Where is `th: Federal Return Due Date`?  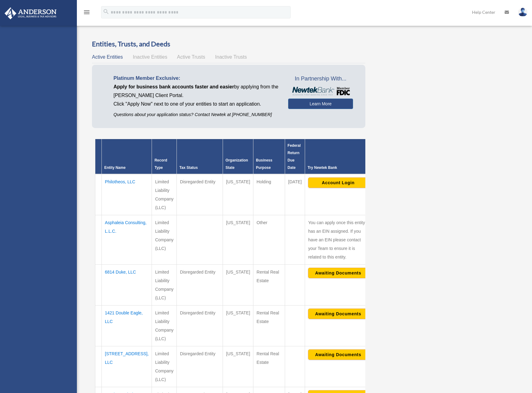
th: Federal Return Due Date is located at coordinates (295, 157).